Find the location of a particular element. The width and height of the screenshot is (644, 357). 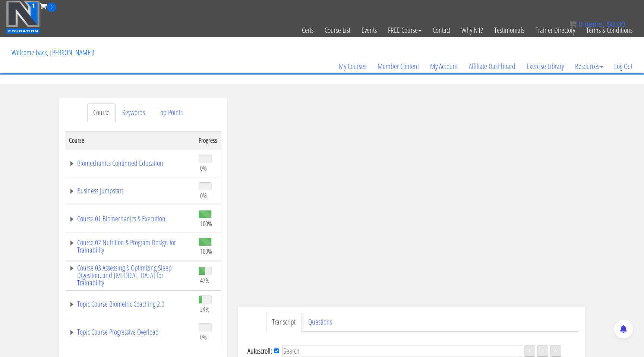

img: n1-education is located at coordinates (23, 17).